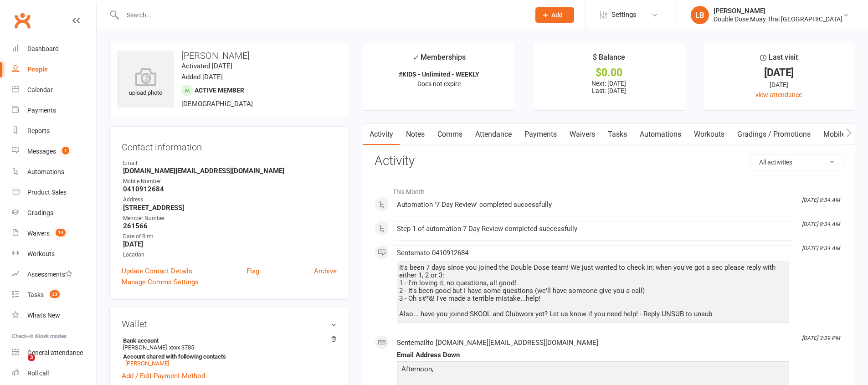  What do you see at coordinates (229, 189) in the screenshot?
I see `strong: 0410912684` at bounding box center [229, 189].